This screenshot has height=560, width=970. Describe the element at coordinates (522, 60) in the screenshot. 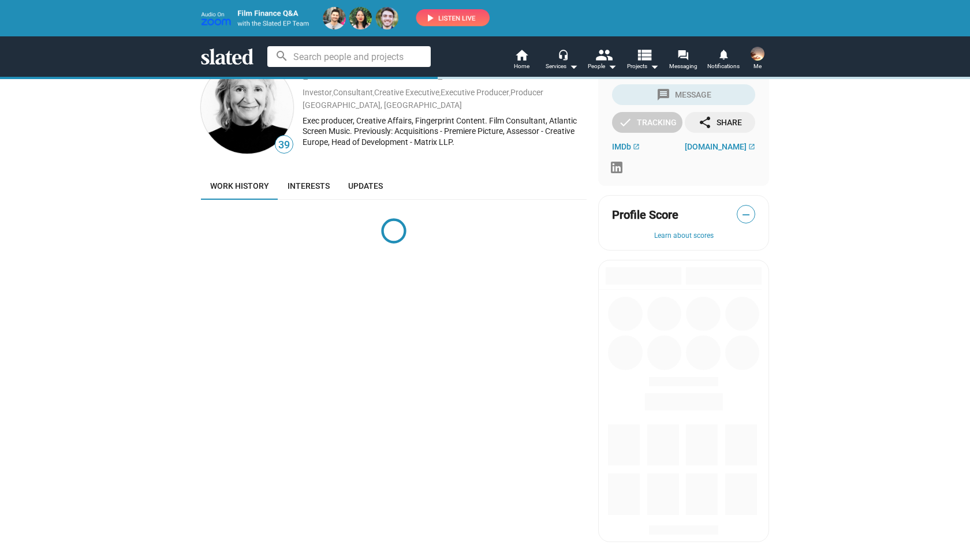

I see `a: Home` at that location.